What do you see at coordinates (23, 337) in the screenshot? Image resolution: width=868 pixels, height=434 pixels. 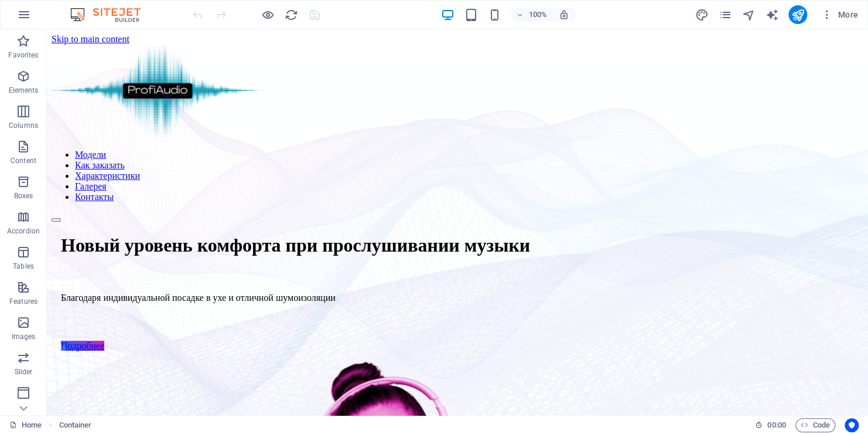 I see `p: Images` at bounding box center [23, 337].